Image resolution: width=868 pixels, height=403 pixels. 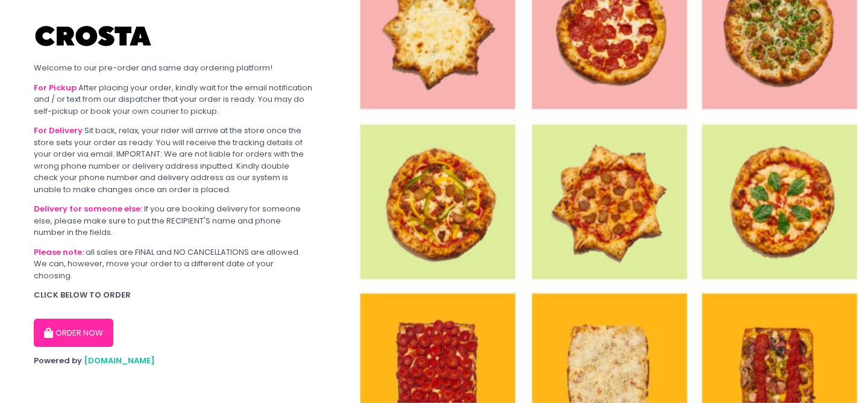 I want to click on img: Crosta Pizzeria, so click(x=94, y=36).